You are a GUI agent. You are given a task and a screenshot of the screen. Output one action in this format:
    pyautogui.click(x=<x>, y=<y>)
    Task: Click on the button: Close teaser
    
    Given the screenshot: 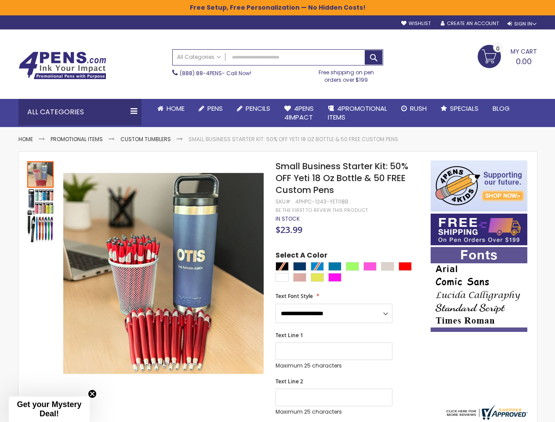 What is the action you would take?
    pyautogui.click(x=92, y=394)
    